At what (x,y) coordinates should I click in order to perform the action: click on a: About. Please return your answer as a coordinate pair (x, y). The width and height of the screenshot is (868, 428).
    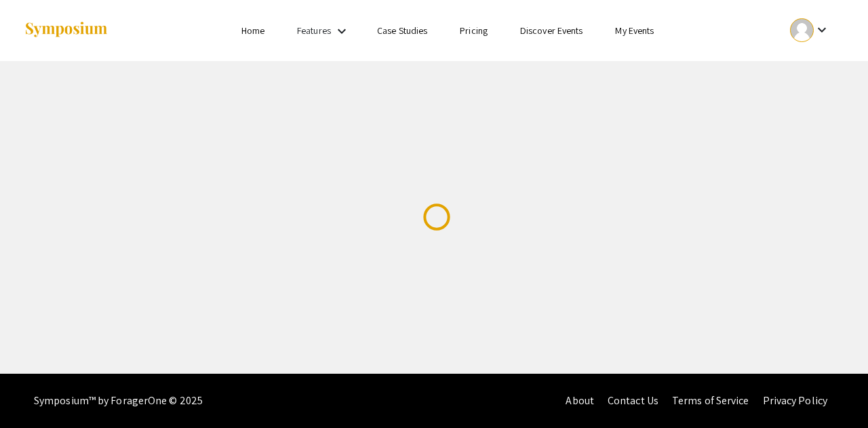
    Looking at the image, I should click on (579, 400).